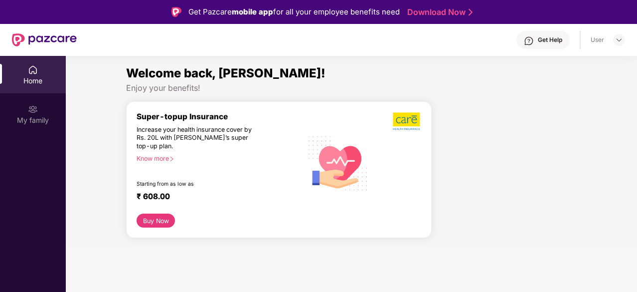 This screenshot has height=292, width=637. I want to click on img: b5dec4f62d2307b9de63beb79f102df3.png, so click(407, 121).